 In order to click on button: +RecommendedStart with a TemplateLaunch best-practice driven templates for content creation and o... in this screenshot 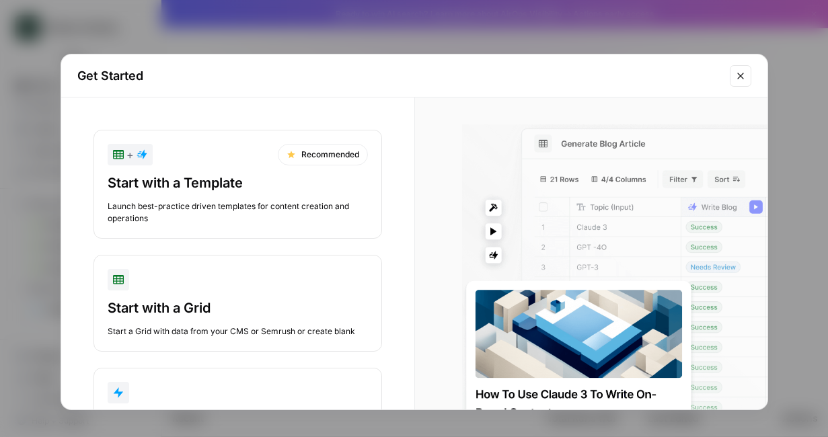, I will do `click(238, 184)`.